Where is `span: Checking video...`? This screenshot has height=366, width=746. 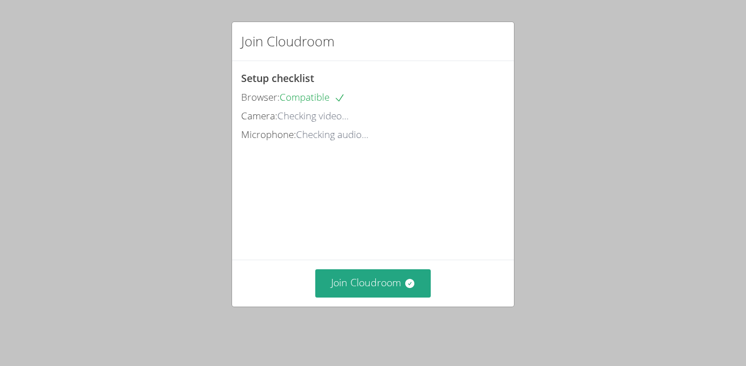
span: Checking video... is located at coordinates (313, 116).